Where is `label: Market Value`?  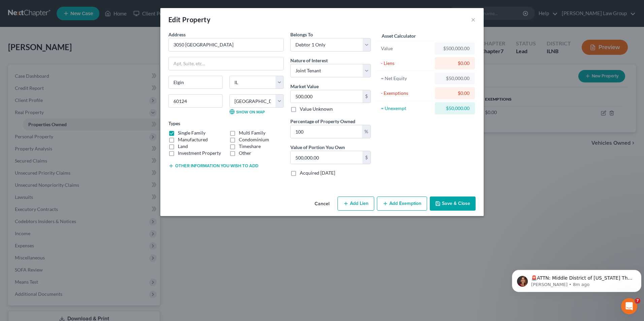 label: Market Value is located at coordinates (304, 86).